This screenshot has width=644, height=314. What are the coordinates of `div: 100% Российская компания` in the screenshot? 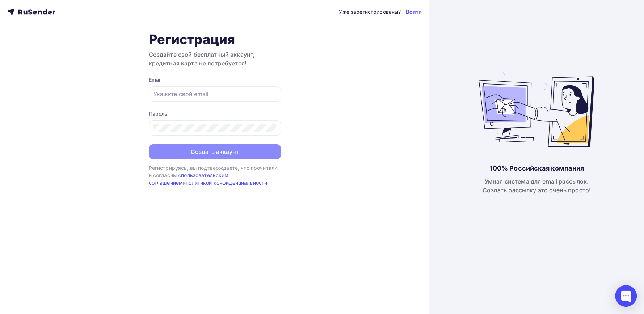 It's located at (536, 168).